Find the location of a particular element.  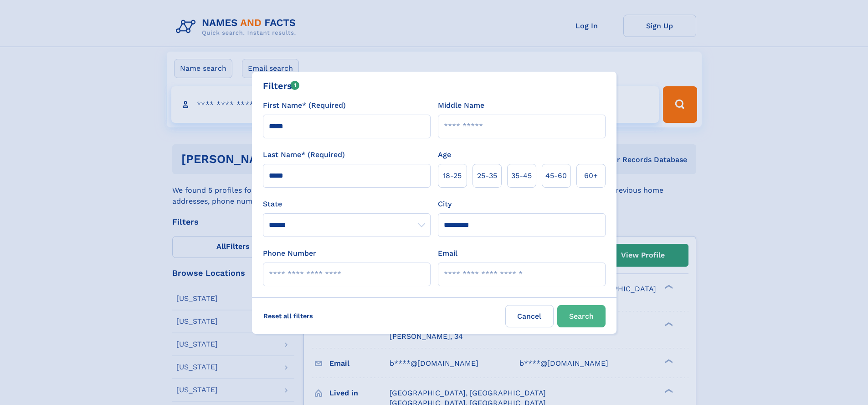

span: 60+ is located at coordinates (591, 176).